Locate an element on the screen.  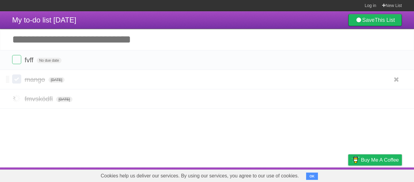
b: This List is located at coordinates (385, 20).